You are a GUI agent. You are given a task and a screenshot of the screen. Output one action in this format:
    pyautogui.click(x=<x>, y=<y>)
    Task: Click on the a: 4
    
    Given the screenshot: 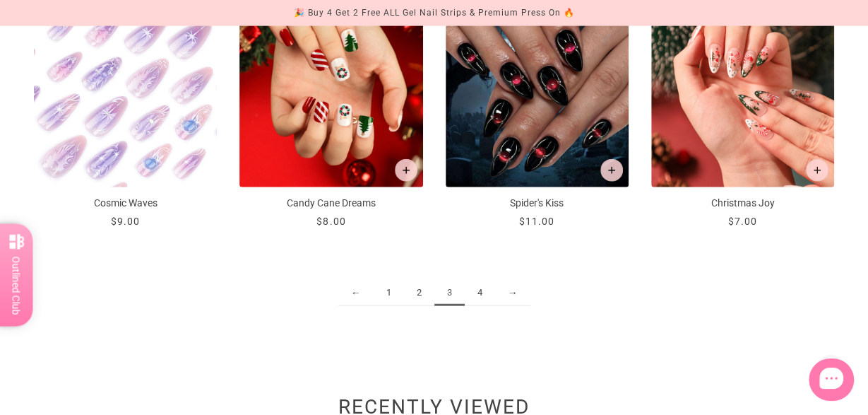 What is the action you would take?
    pyautogui.click(x=480, y=293)
    